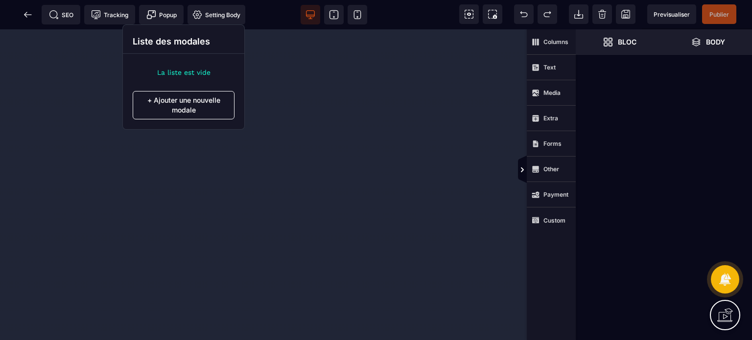 The height and width of the screenshot is (340, 752). I want to click on strong: Extra, so click(551, 118).